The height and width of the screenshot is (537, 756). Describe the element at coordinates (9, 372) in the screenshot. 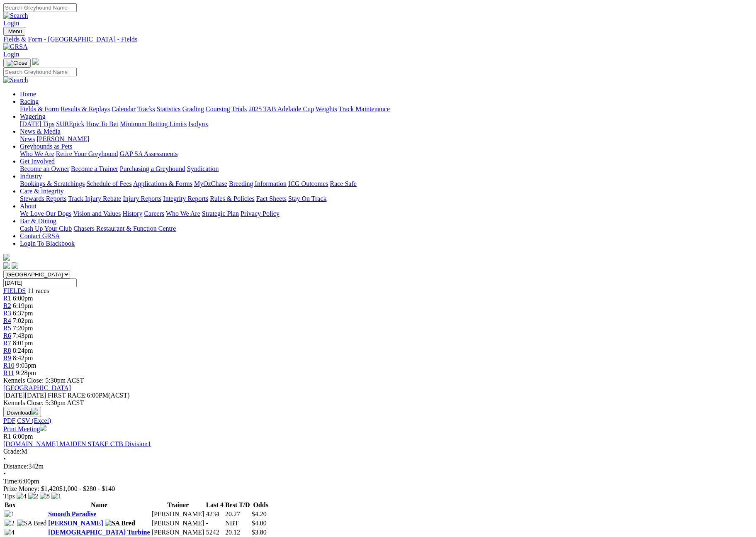

I see `a: R11` at that location.